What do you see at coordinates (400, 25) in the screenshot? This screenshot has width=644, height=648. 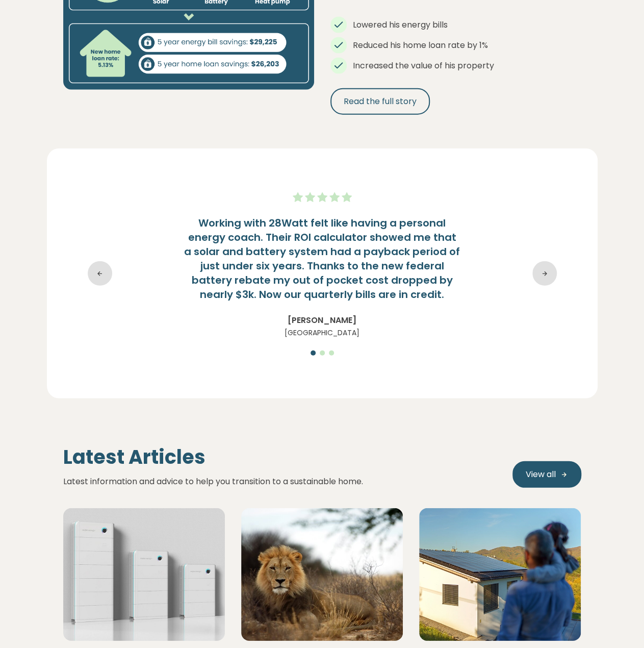 I see `span: Lowered his energy bills` at bounding box center [400, 25].